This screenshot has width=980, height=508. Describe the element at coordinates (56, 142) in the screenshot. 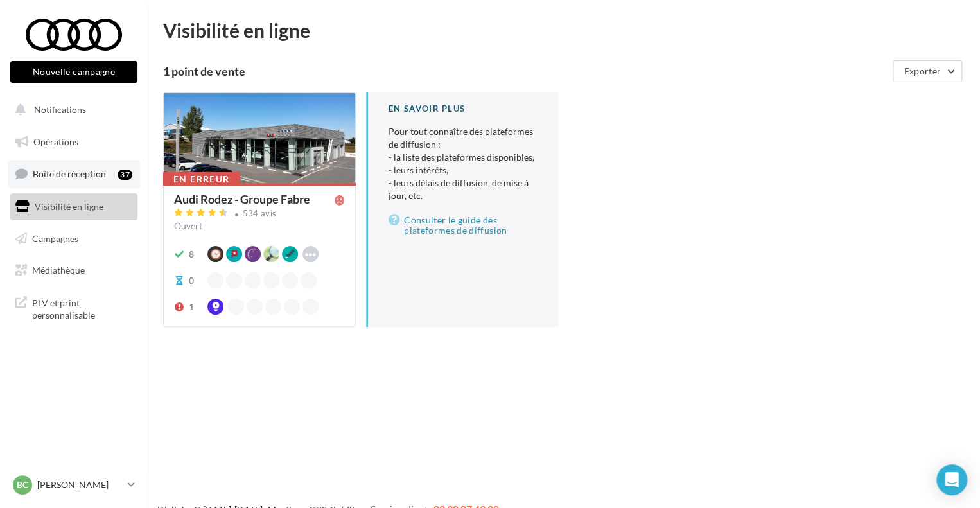

I see `span: Opérations` at that location.